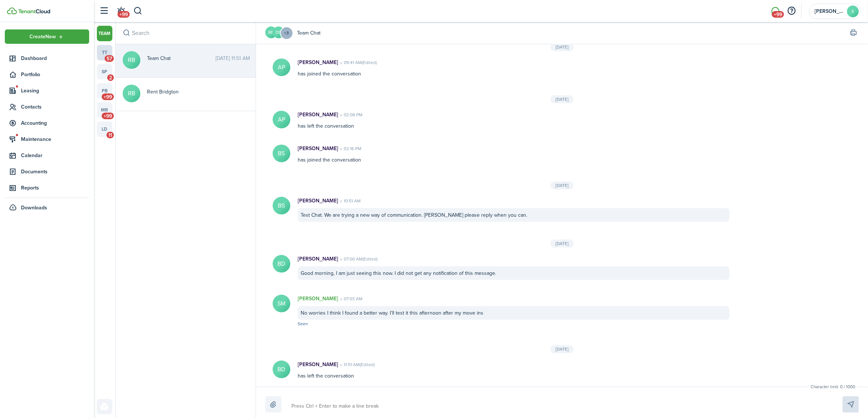  Describe the element at coordinates (105, 71) in the screenshot. I see `a: sp` at that location.